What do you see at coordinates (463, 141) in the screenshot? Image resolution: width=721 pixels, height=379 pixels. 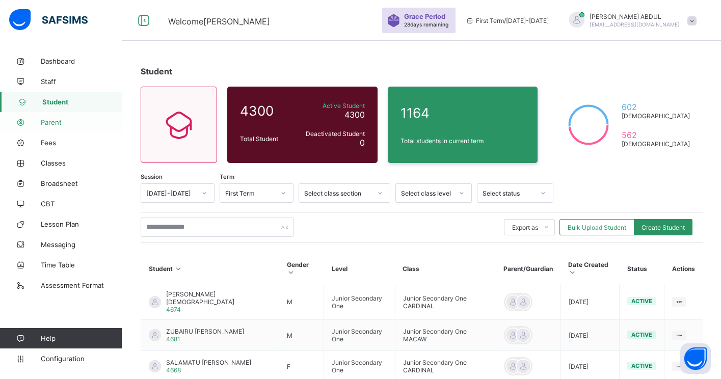 I see `span: Total students in current term` at bounding box center [463, 141].